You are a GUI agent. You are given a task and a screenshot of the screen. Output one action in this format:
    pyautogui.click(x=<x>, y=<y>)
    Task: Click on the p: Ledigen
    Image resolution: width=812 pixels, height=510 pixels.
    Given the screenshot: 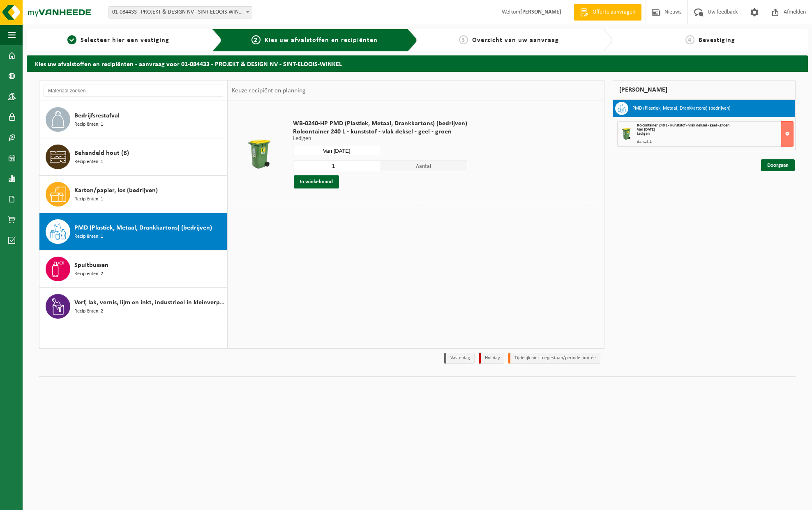 What is the action you would take?
    pyautogui.click(x=380, y=139)
    